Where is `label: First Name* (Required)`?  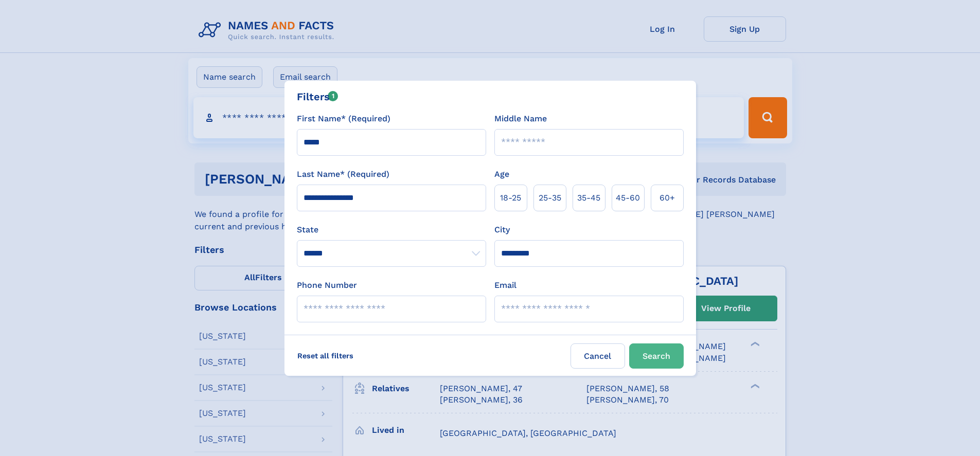 label: First Name* (Required) is located at coordinates (344, 118).